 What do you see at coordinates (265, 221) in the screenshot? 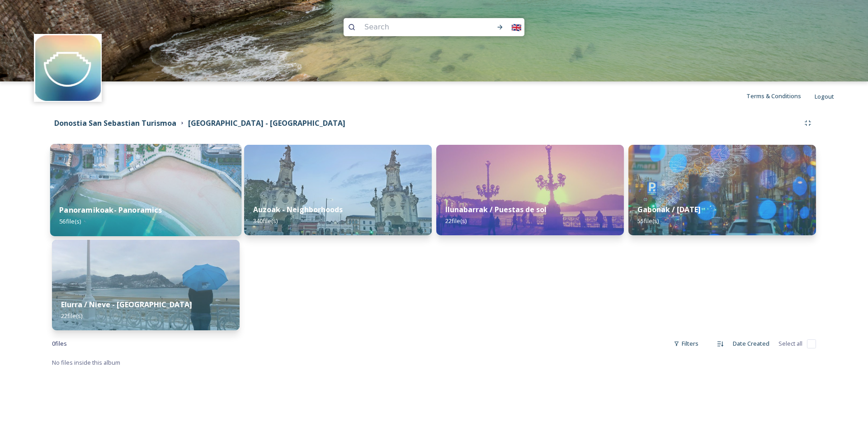
I see `span: 340 file(s)` at bounding box center [265, 221].